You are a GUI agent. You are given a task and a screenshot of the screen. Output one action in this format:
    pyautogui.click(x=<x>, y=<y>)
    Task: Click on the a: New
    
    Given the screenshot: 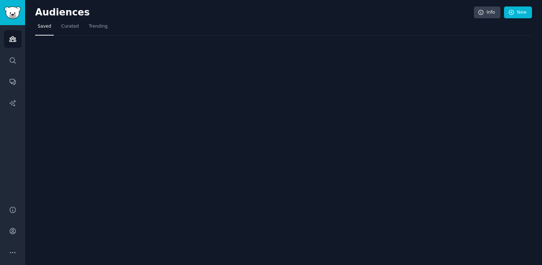 What is the action you would take?
    pyautogui.click(x=518, y=13)
    